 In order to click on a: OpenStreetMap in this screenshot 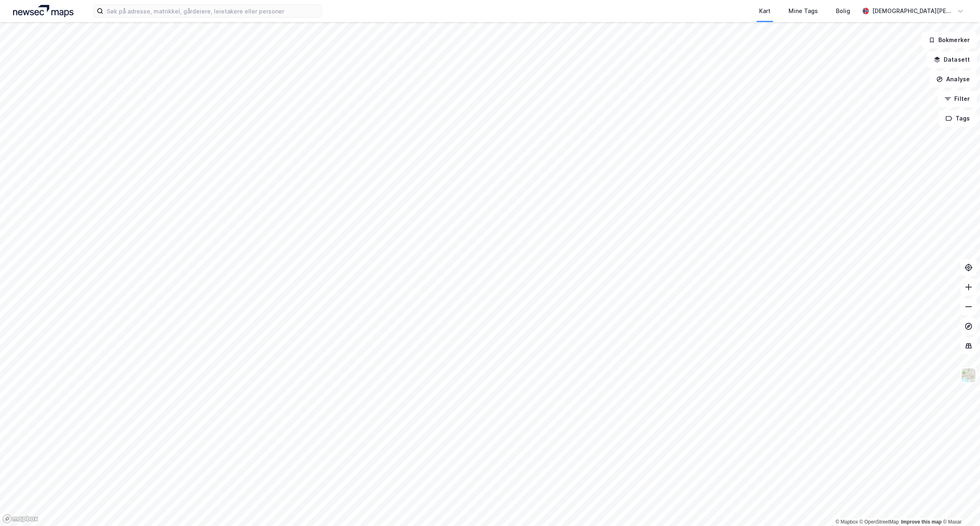, I will do `click(880, 522)`.